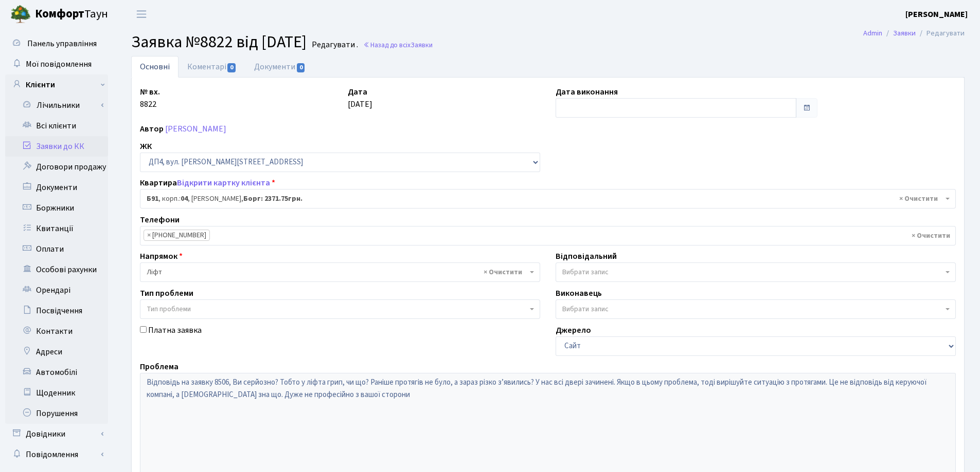 This screenshot has height=472, width=980. What do you see at coordinates (57, 270) in the screenshot?
I see `a: Особові рахунки` at bounding box center [57, 270].